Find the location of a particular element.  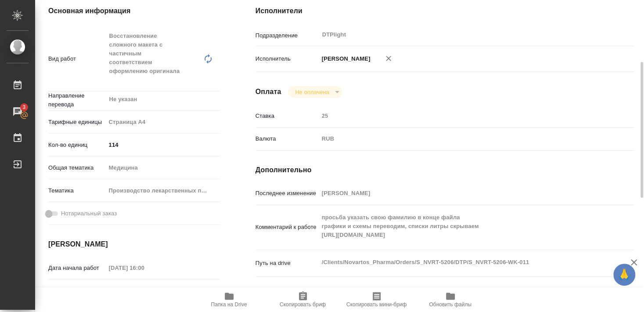

span: Скопировать мини-бриф is located at coordinates (376, 304).